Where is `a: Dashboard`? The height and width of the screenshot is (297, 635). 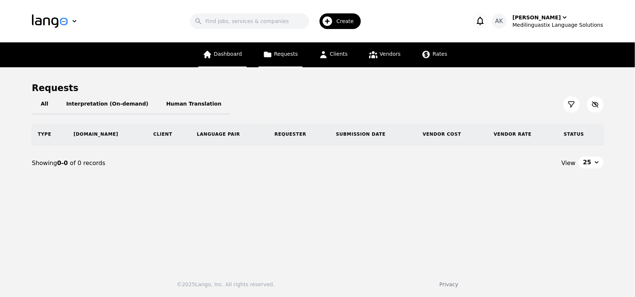 a: Dashboard is located at coordinates (222, 55).